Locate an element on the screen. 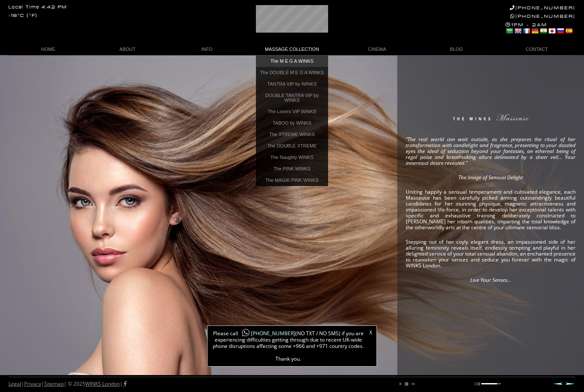 Image resolution: width=584 pixels, height=392 pixels. a: The XTREME WINKS is located at coordinates (292, 134).